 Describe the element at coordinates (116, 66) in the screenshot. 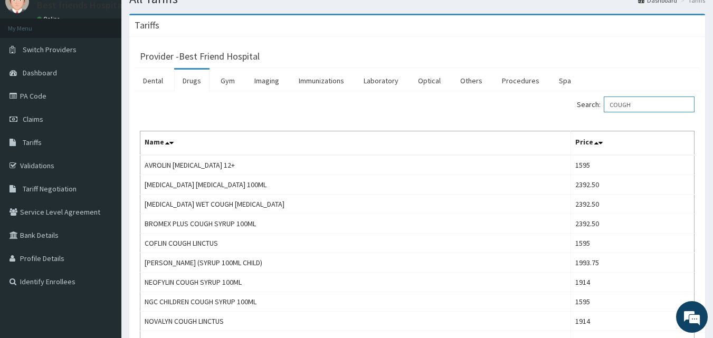

I see `div: Chat with us now` at that location.